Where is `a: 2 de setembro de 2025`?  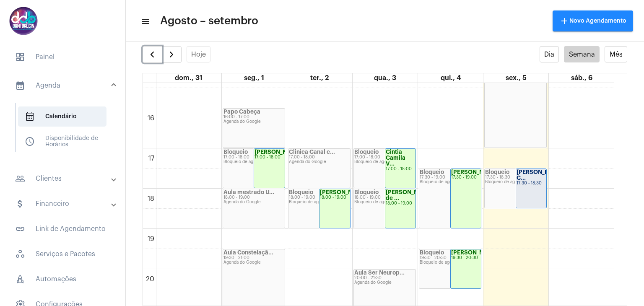 a: 2 de setembro de 2025 is located at coordinates (319, 78).